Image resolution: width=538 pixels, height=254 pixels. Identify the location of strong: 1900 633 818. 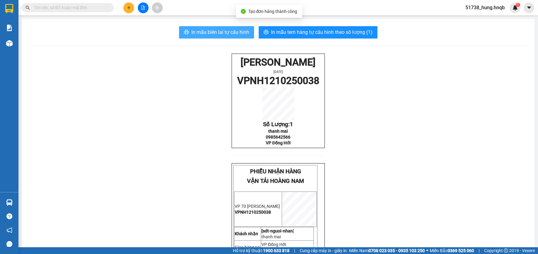
(276, 250).